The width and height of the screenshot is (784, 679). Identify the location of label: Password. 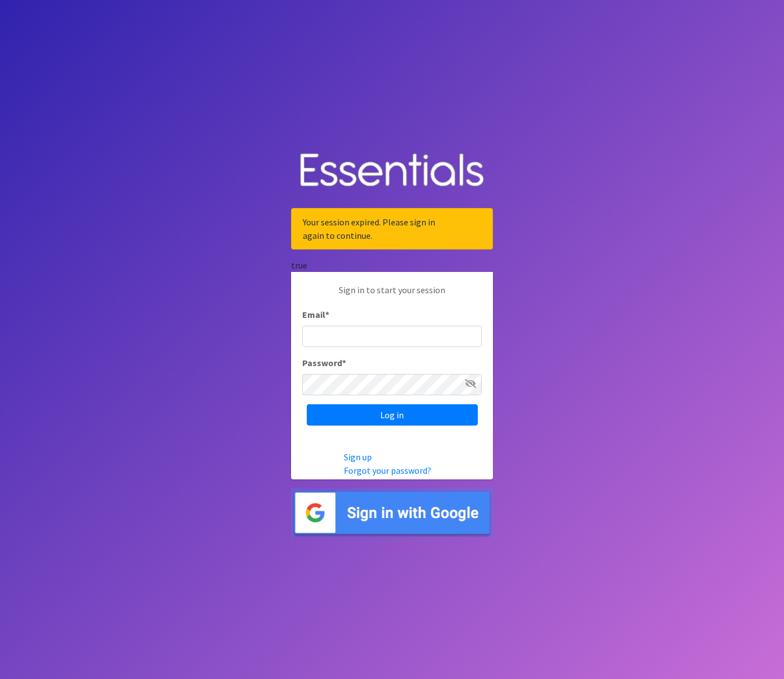
(324, 363).